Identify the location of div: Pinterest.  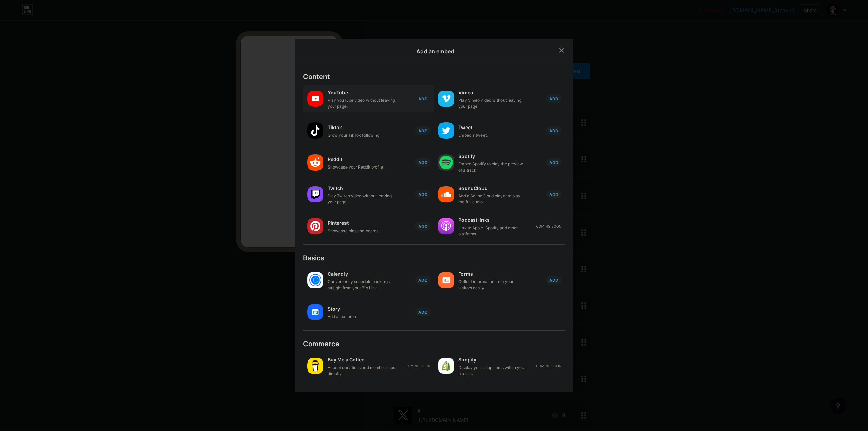
(361, 223).